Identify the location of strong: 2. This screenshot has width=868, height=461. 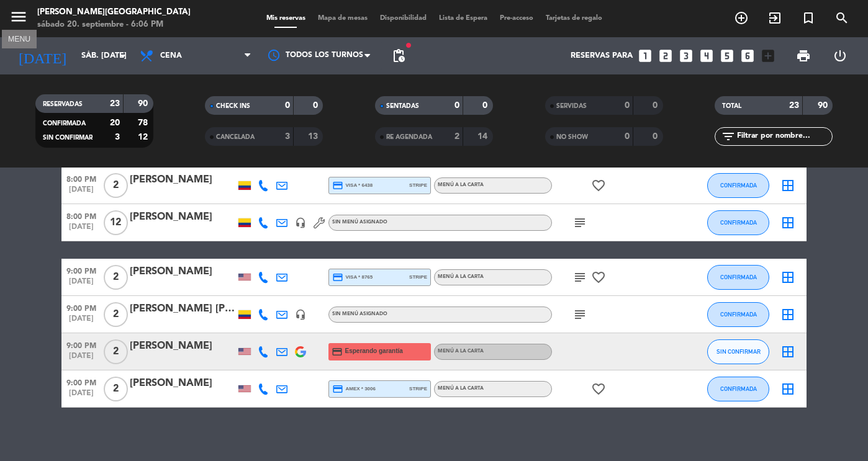
(456, 136).